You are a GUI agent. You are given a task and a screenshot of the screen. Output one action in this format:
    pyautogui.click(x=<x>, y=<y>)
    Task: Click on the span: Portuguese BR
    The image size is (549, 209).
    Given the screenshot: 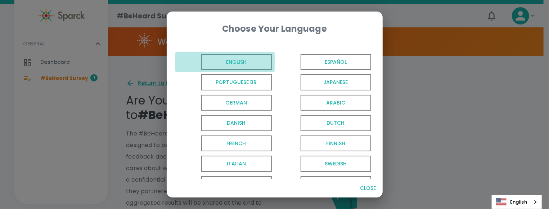 What is the action you would take?
    pyautogui.click(x=237, y=82)
    